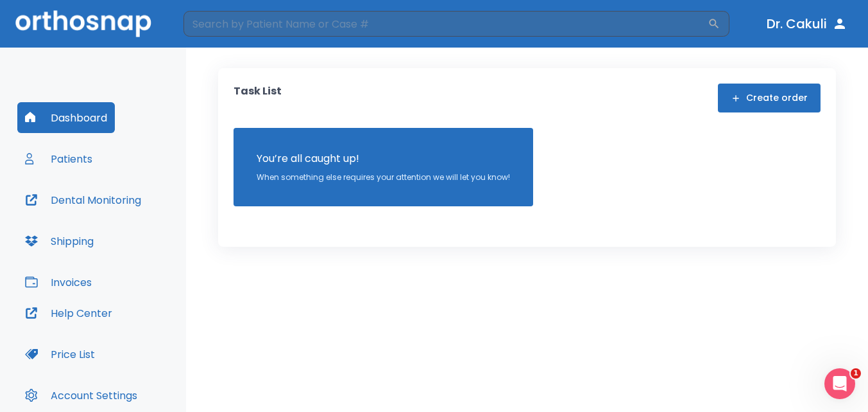  Describe the element at coordinates (855, 373) in the screenshot. I see `span: 1` at that location.